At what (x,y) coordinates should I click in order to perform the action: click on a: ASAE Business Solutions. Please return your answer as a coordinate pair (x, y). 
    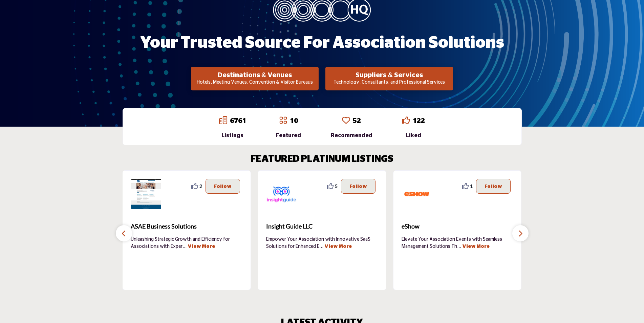
    Looking at the image, I should click on (186, 226).